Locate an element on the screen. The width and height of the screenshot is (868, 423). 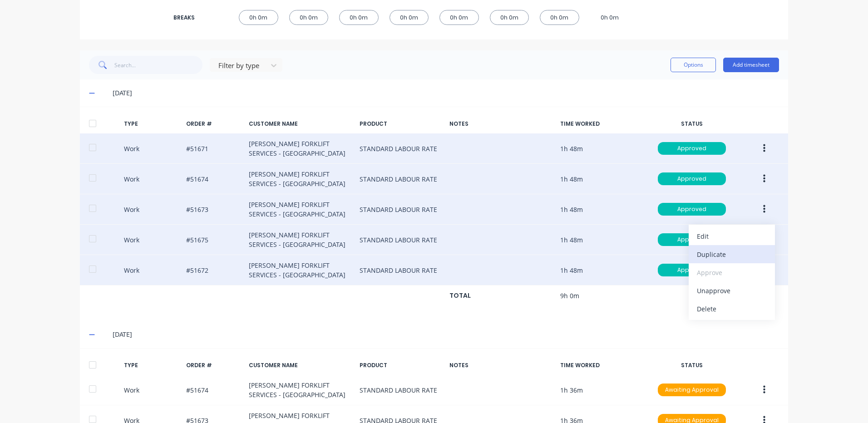
input: Search... is located at coordinates (158, 65).